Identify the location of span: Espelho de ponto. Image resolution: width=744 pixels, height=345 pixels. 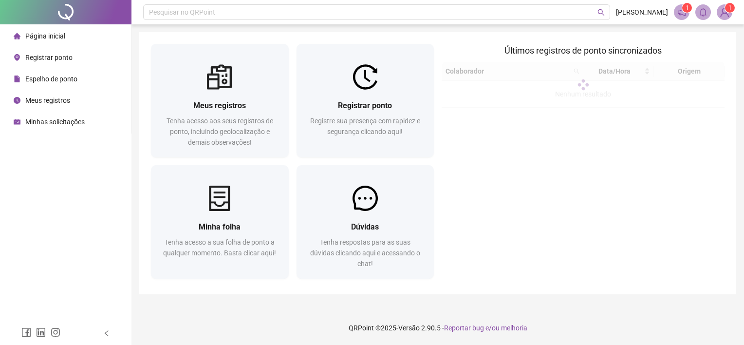
(51, 79).